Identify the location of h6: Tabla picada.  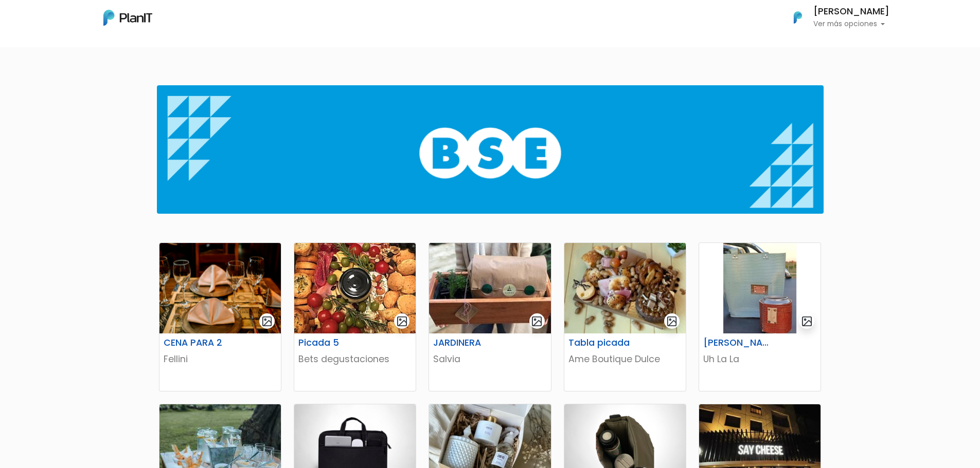
(604, 343).